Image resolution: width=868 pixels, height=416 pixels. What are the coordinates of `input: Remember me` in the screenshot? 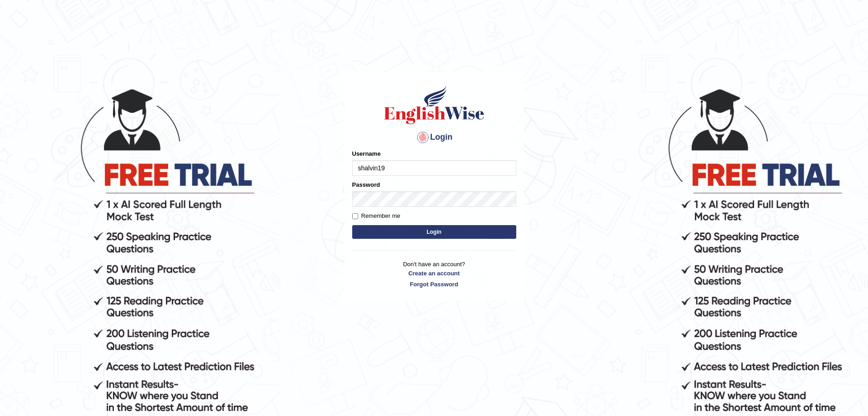 It's located at (355, 215).